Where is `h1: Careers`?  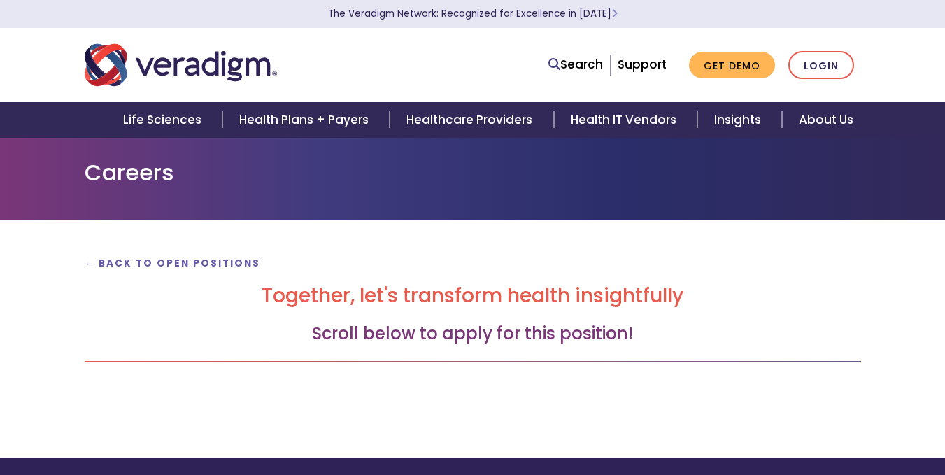
h1: Careers is located at coordinates (473, 173).